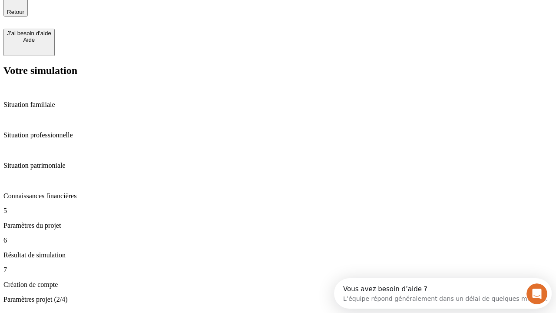 The image size is (556, 313). I want to click on p: Situation professionnelle, so click(278, 135).